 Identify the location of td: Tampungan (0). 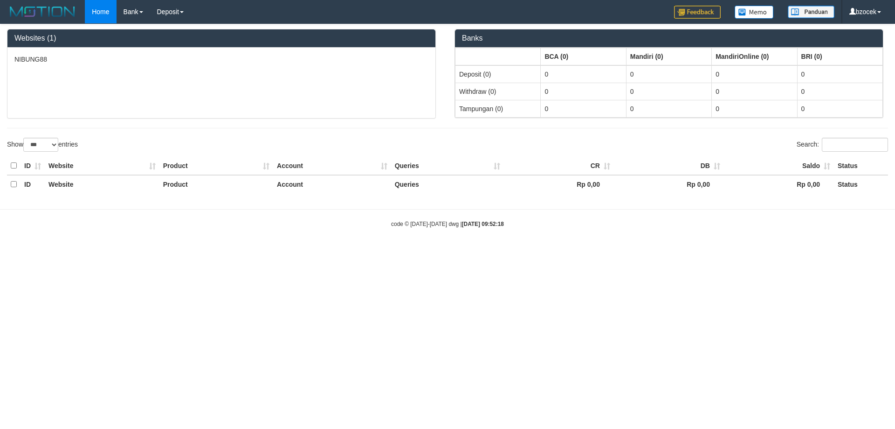
(498, 108).